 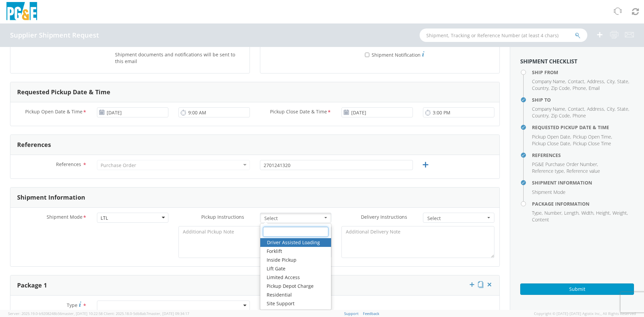 I want to click on span: References, so click(x=68, y=164).